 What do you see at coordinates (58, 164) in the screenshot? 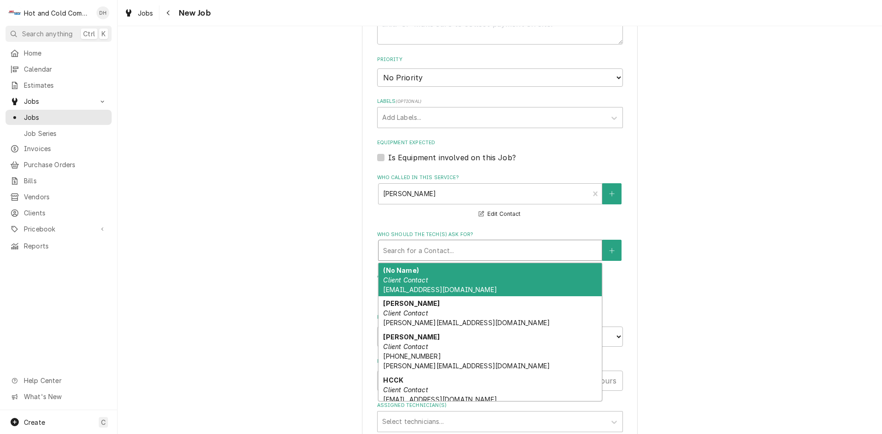
I see `a: Purchase Orders` at bounding box center [58, 164].